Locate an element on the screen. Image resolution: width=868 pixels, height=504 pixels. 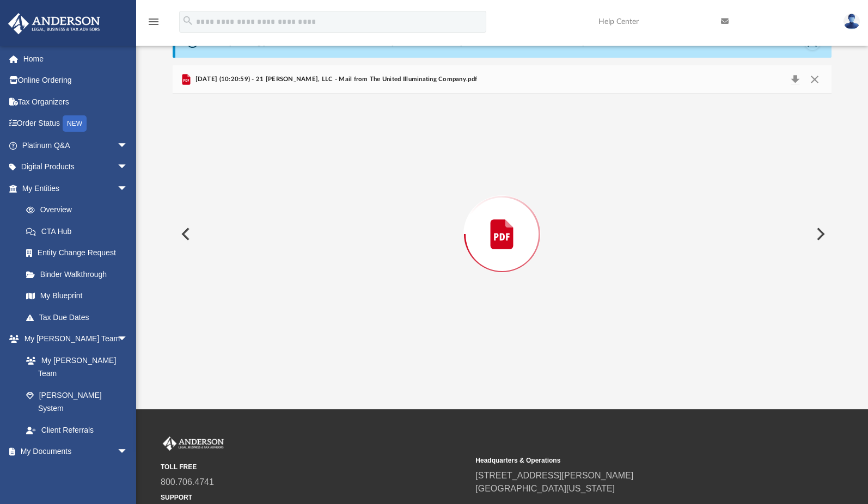
a: My Entitiesarrow_drop_down is located at coordinates (76, 188).